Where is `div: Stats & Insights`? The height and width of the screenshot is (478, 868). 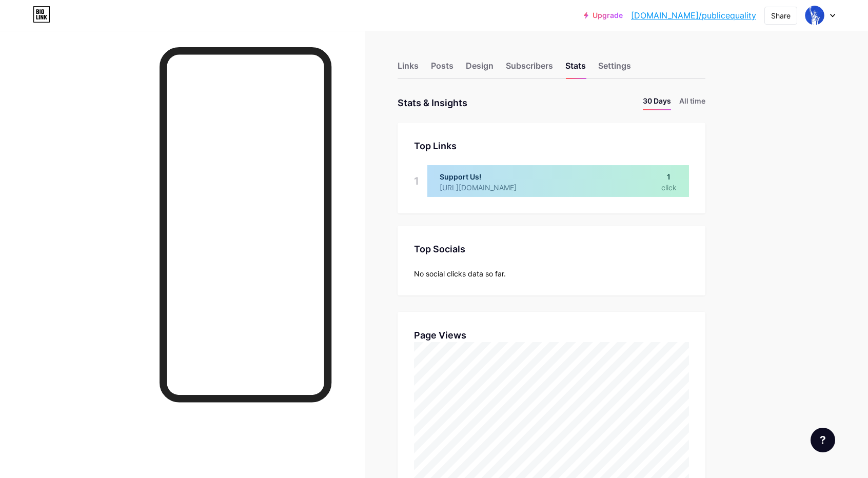 div: Stats & Insights is located at coordinates (432, 103).